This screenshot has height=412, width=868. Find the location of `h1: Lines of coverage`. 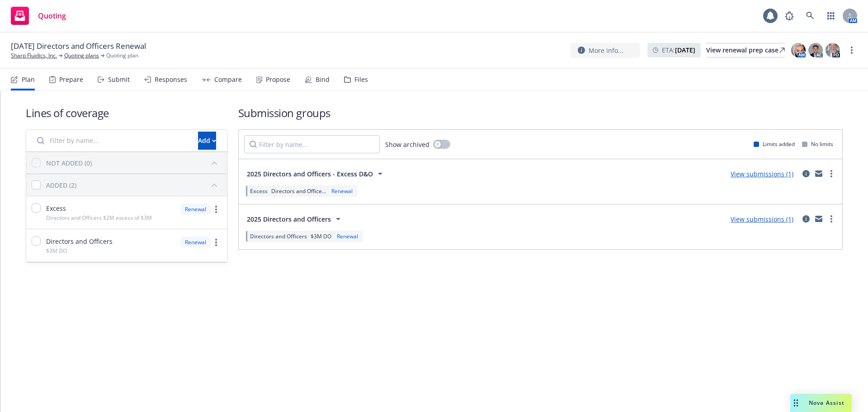

h1: Lines of coverage is located at coordinates (127, 113).